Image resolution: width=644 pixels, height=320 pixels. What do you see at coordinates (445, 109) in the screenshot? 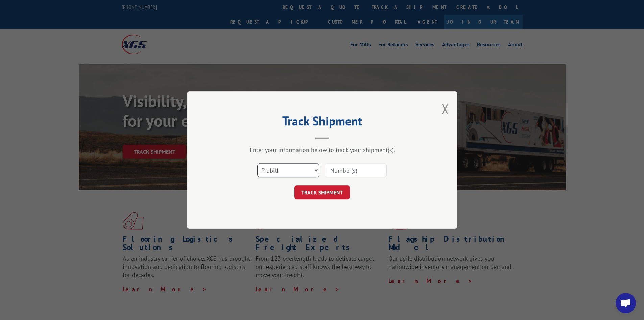
I see `button: Close modal` at bounding box center [445, 109].